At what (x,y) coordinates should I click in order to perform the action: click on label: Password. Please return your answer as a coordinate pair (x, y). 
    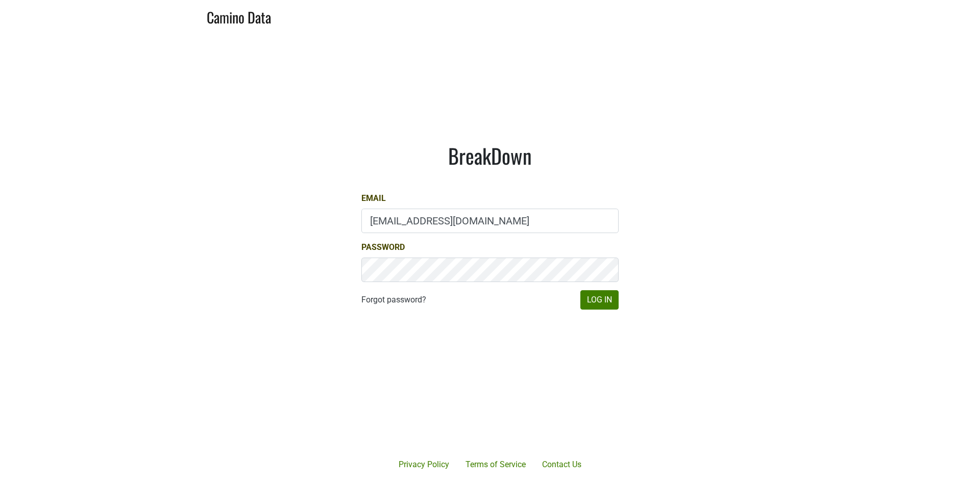
    Looking at the image, I should click on (383, 248).